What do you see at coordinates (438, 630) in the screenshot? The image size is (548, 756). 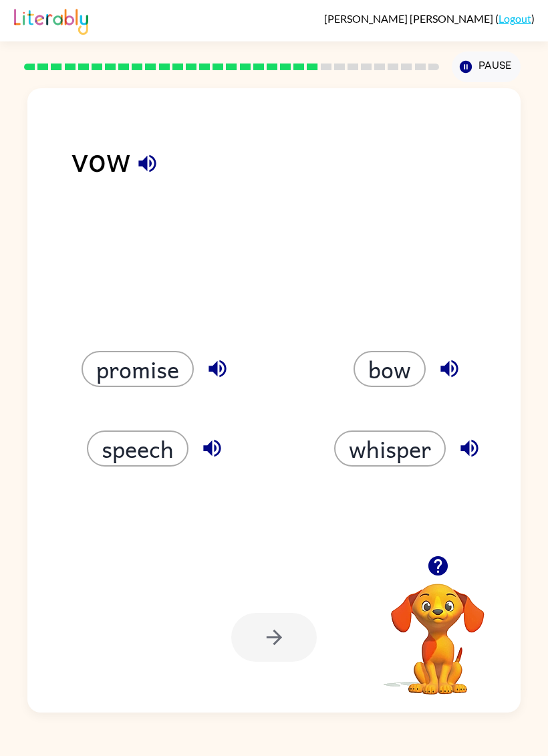 I see `video: Your browser must support playing .mp4 files to use Literably. Please try using another browser.` at bounding box center [438, 630].